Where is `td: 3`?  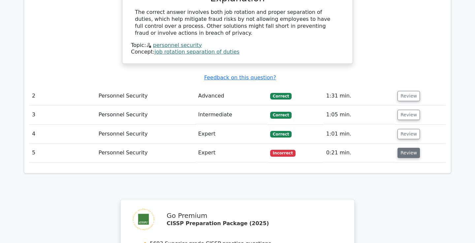 td: 3 is located at coordinates (63, 115).